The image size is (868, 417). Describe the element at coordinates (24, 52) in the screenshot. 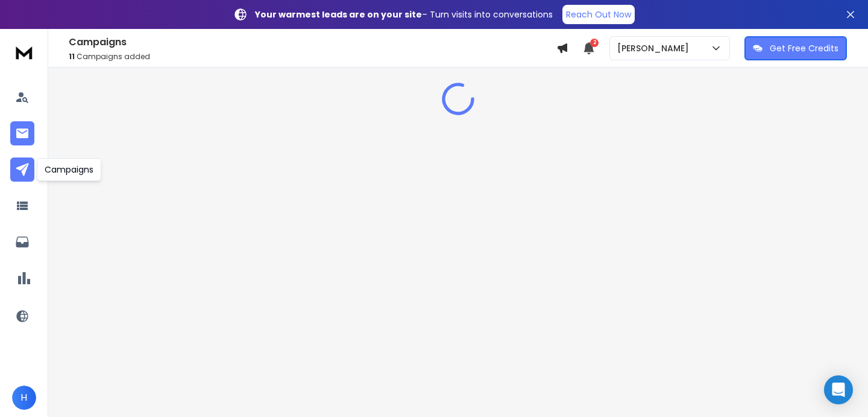

I see `img: logo` at that location.